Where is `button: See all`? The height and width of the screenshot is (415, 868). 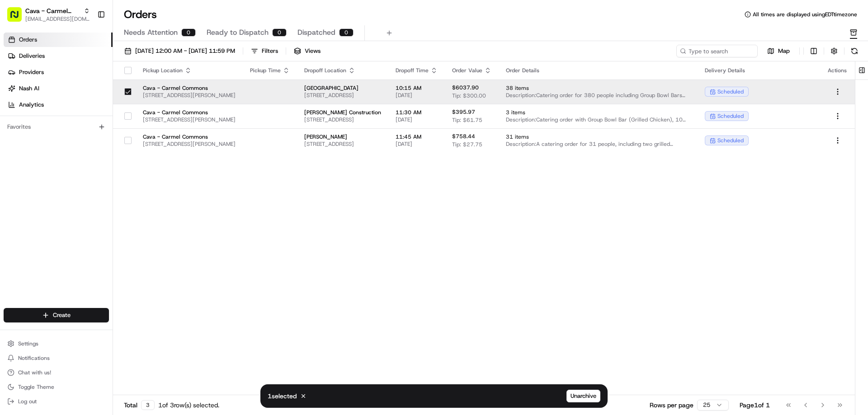
button: See all is located at coordinates (152, 121).